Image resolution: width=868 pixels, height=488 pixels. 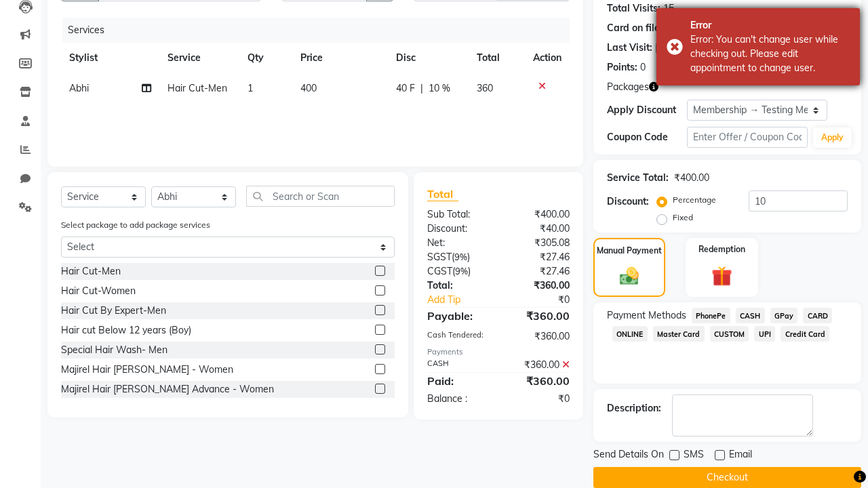 I want to click on label: Select package to add package services, so click(x=136, y=226).